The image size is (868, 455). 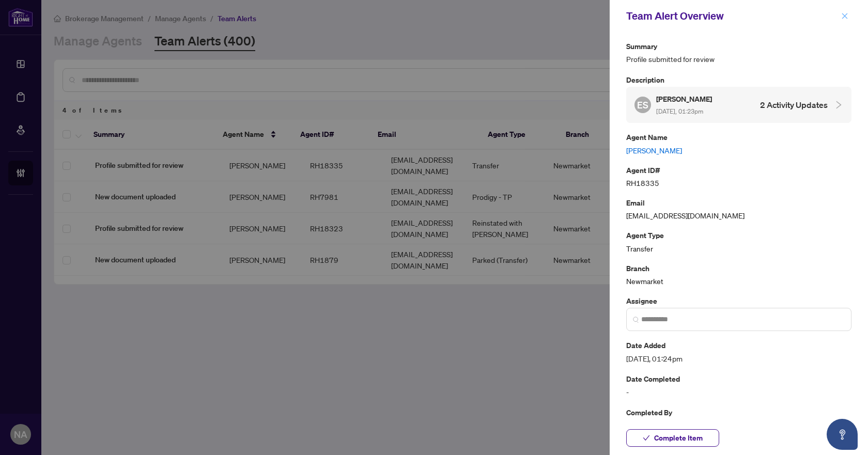 I want to click on p: Assignee, so click(x=739, y=300).